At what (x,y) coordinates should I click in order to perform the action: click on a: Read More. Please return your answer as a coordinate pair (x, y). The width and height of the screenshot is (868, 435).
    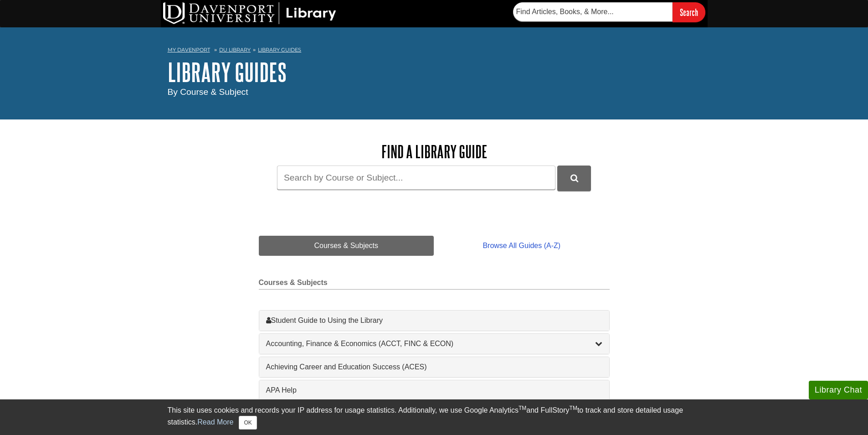
    Looking at the image, I should click on (215, 422).